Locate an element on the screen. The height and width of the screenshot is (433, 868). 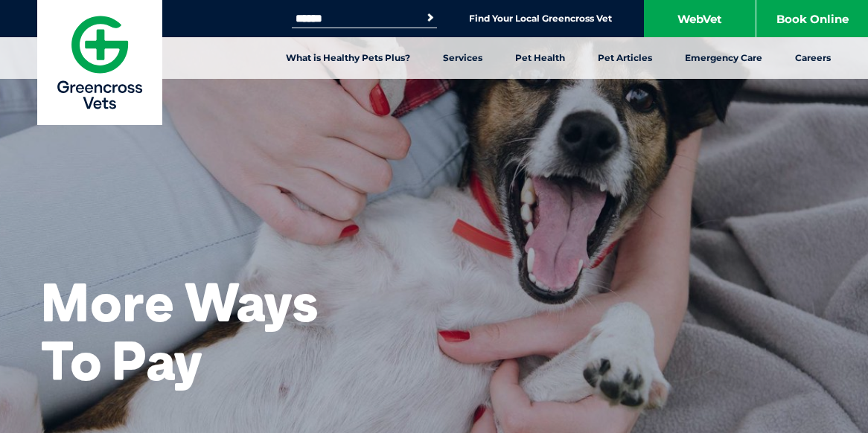
button: Search is located at coordinates (430, 18).